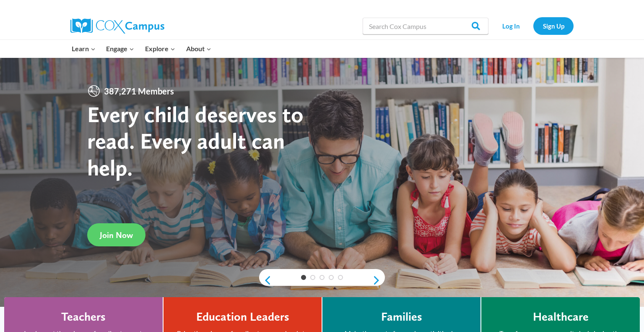  What do you see at coordinates (313, 277) in the screenshot?
I see `a: 2` at bounding box center [313, 277].